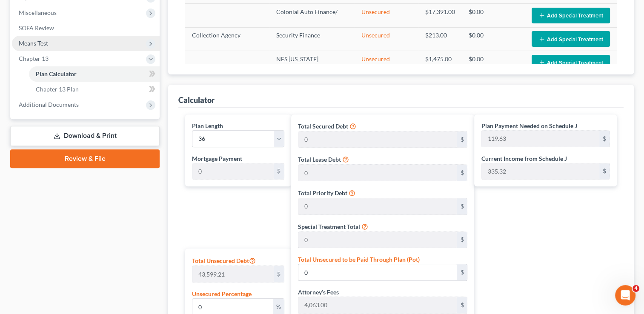  I want to click on td: $17,391.00, so click(440, 15).